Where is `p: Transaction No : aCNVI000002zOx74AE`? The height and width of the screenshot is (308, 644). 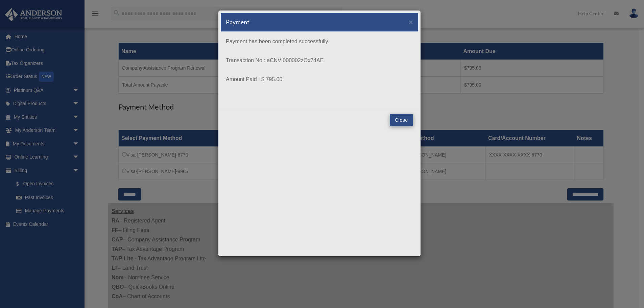
p: Transaction No : aCNVI000002zOx74AE is located at coordinates (319, 61).